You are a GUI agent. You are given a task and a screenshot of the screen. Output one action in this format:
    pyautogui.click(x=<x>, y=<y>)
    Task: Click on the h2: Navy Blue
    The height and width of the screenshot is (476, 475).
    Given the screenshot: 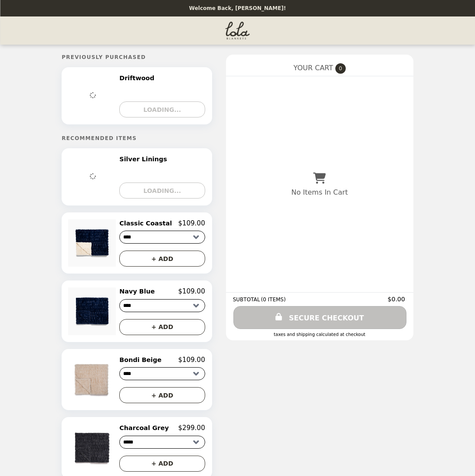 What is the action you would take?
    pyautogui.click(x=138, y=291)
    